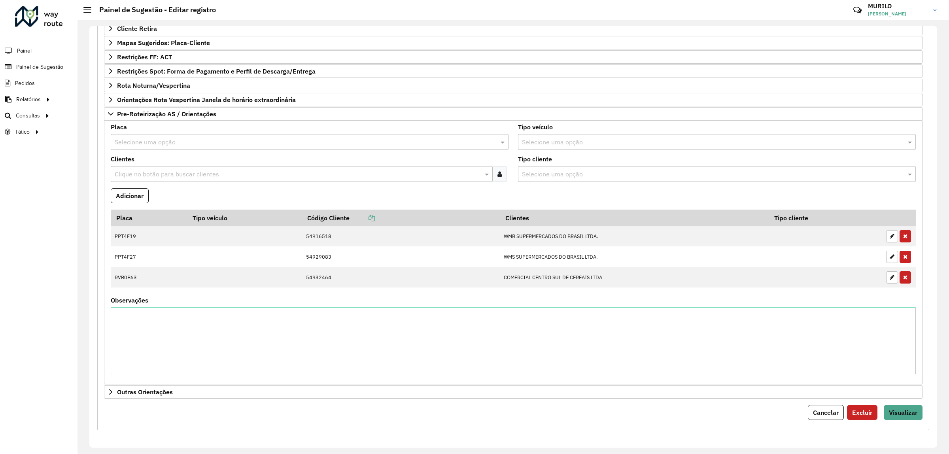 This screenshot has height=454, width=949. What do you see at coordinates (244, 218) in the screenshot?
I see `th: Tipo veículo` at bounding box center [244, 218].